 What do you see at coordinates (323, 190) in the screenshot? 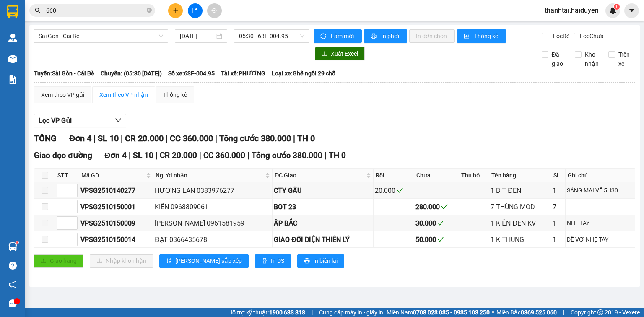
I see `div: CTY GẤU` at bounding box center [323, 190].